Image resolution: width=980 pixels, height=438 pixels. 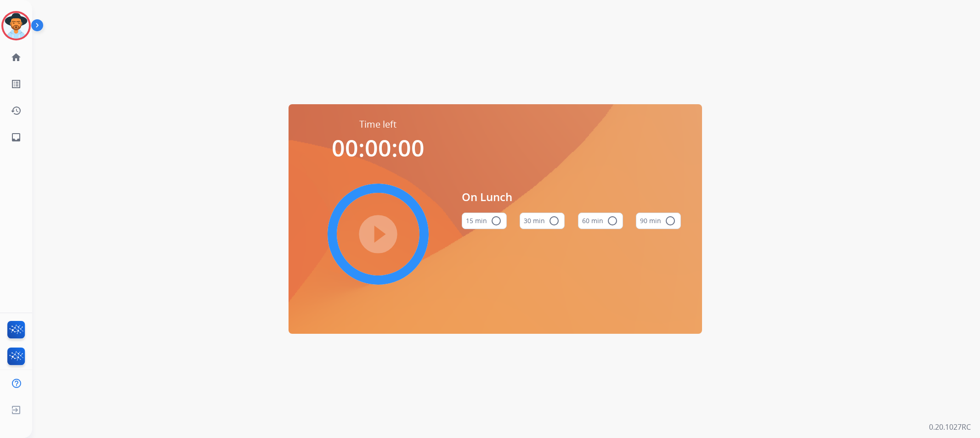 I want to click on button: 90 min, so click(x=658, y=221).